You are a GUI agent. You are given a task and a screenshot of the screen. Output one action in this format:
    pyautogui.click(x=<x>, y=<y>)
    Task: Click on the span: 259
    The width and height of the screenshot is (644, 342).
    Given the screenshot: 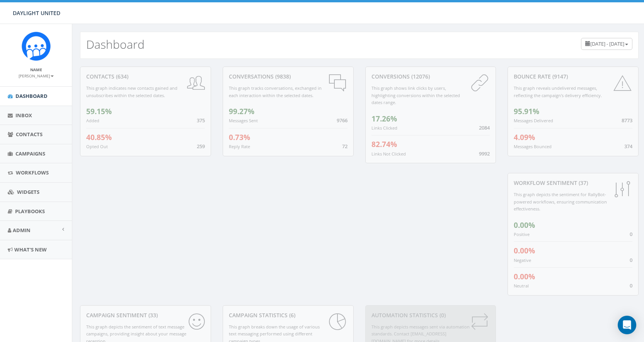 What is the action you would take?
    pyautogui.click(x=201, y=146)
    